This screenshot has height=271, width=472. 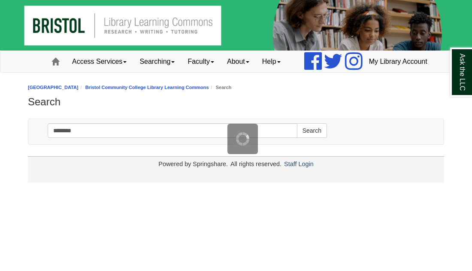 What do you see at coordinates (312, 131) in the screenshot?
I see `button: Search` at bounding box center [312, 131].